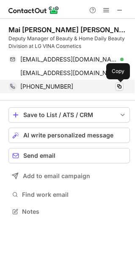  I want to click on span: Send email, so click(39, 155).